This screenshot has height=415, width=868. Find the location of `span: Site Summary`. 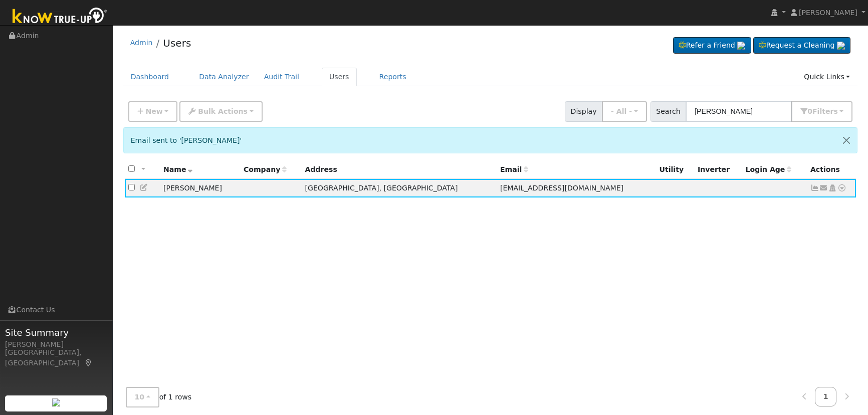

span: Site Summary is located at coordinates (56, 333).